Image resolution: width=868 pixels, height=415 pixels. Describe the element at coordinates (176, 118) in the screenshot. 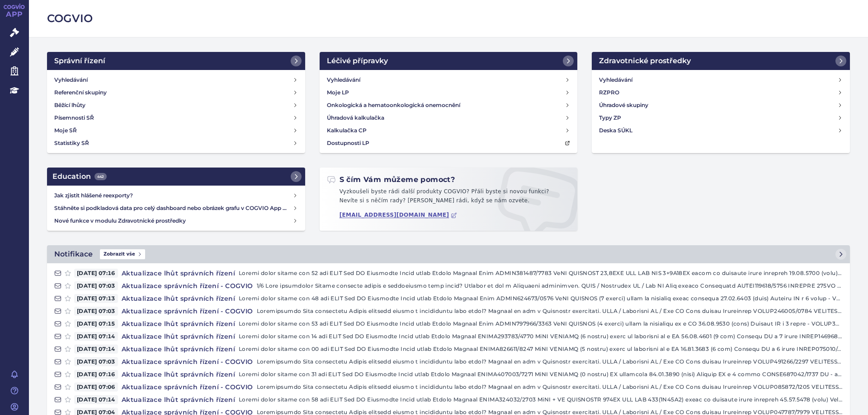

I see `a: Písemnosti SŘ` at that location.